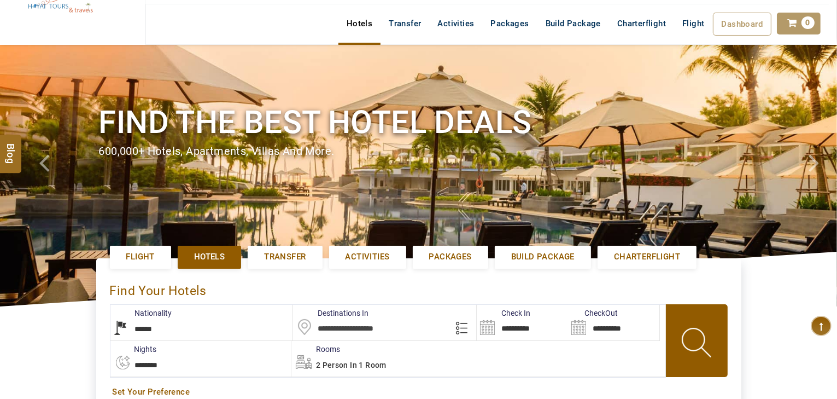  What do you see at coordinates (799, 24) in the screenshot?
I see `a: 0` at bounding box center [799, 24].